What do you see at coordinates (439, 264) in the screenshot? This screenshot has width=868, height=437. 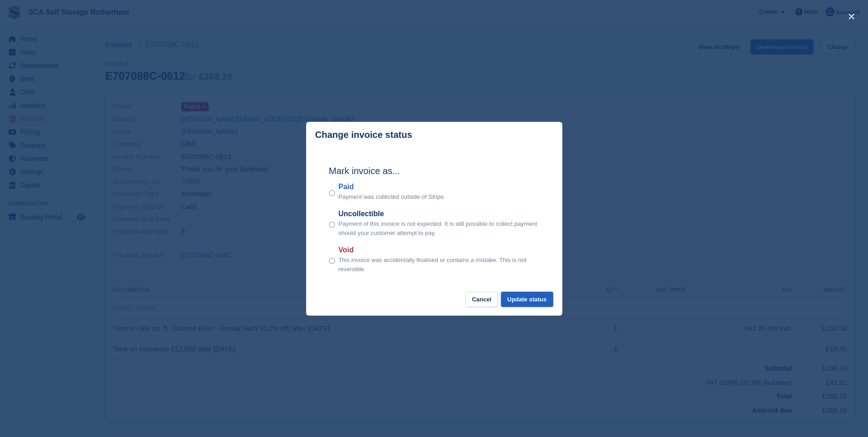 I see `p: This invoice was accidentally finalised or contains a mistake. This is not reversible.` at bounding box center [439, 264].